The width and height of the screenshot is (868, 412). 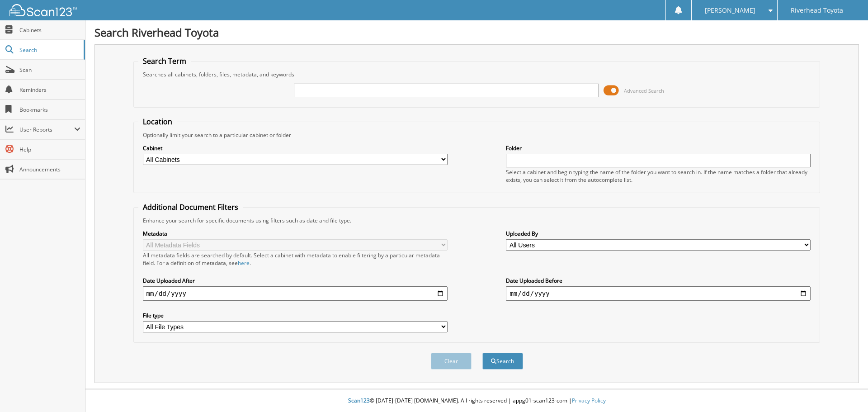 I want to click on label: Metadata, so click(x=295, y=233).